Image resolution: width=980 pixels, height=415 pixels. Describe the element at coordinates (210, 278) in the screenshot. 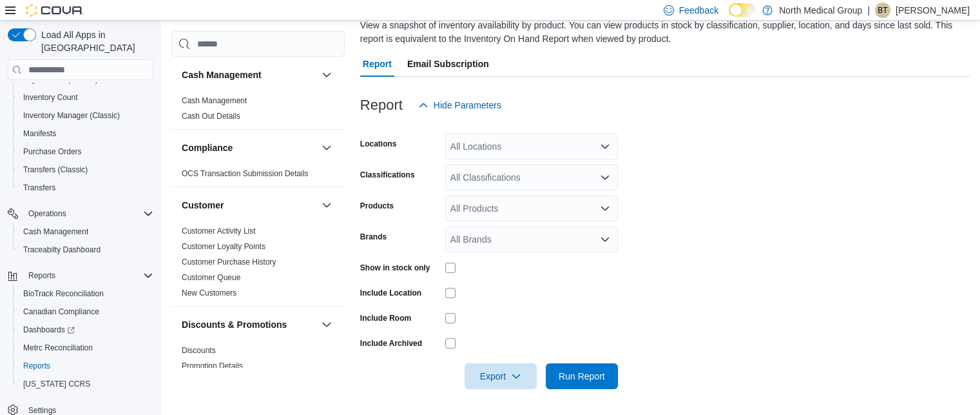

I see `a: Customer Queue` at that location.